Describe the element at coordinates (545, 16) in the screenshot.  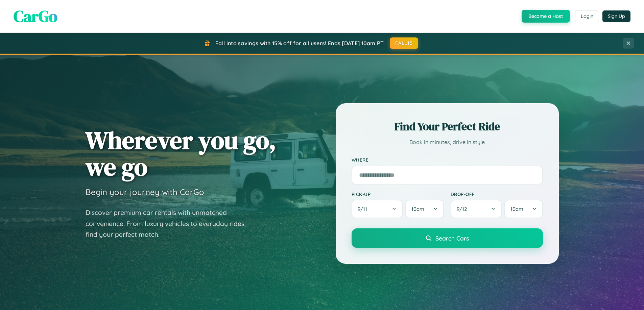
I see `button: Become a Host` at that location.